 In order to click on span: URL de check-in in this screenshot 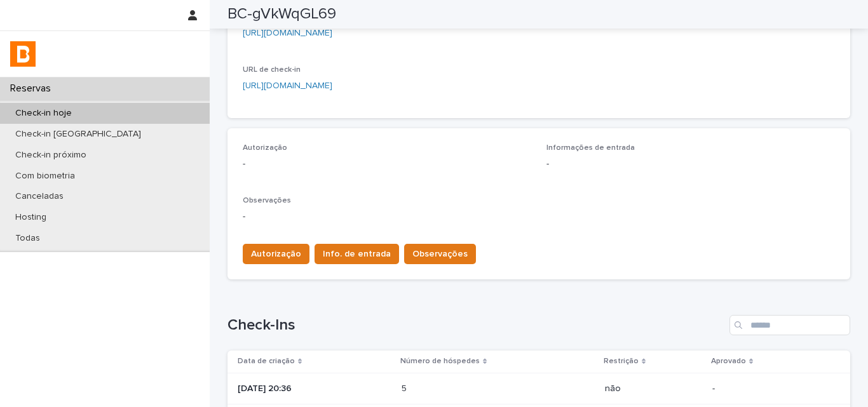, I will do `click(271, 70)`.